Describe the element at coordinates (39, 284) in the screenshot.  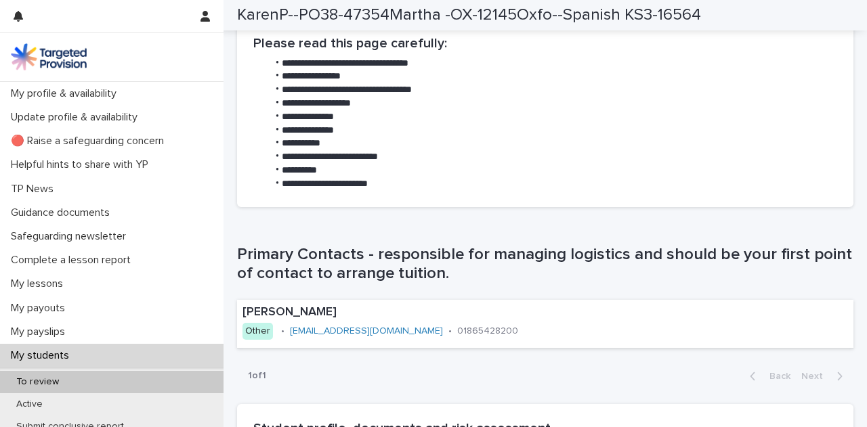
I see `p: My lessons` at that location.